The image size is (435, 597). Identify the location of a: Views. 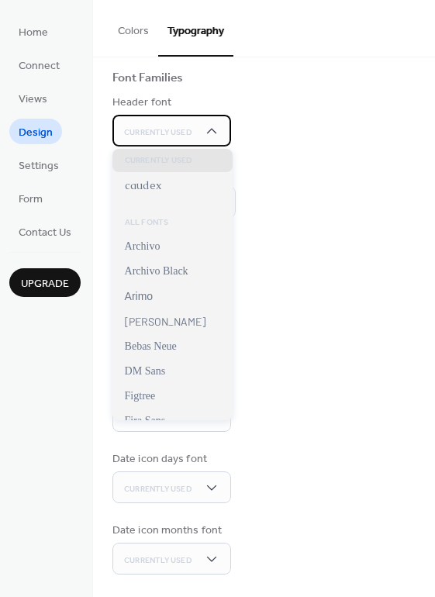
(33, 98).